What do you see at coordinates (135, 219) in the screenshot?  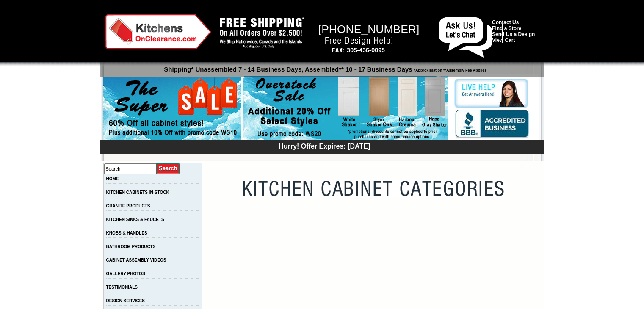 I see `a: KITCHEN SINKS & FAUCETS` at bounding box center [135, 219].